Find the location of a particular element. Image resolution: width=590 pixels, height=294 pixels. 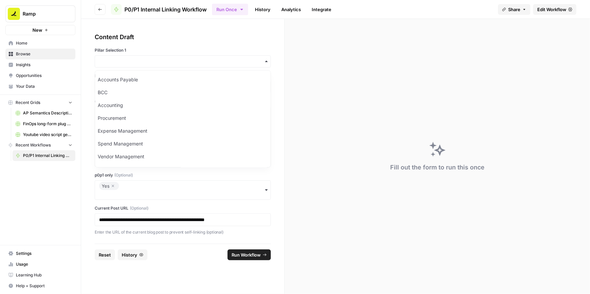

button: Workspace: Ramp is located at coordinates (40, 14).